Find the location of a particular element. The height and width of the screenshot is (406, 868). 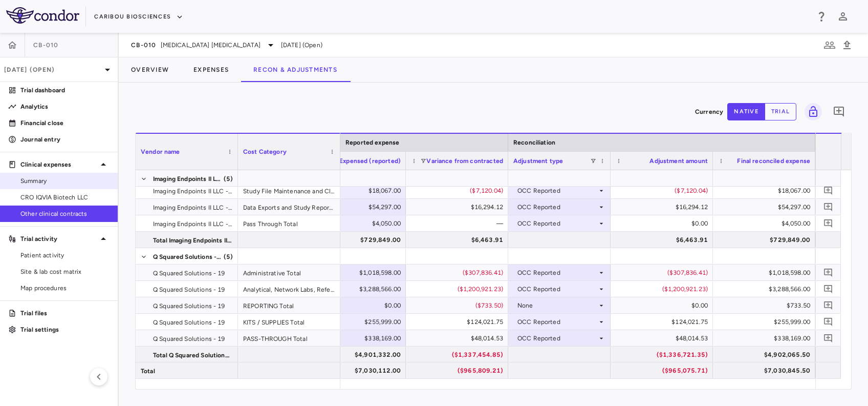

span: Patient activity is located at coordinates (65, 255).